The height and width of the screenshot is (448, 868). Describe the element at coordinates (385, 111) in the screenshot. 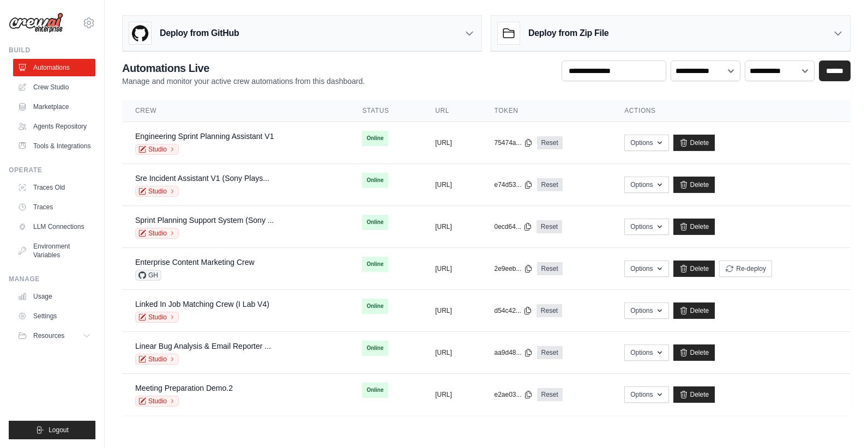

I see `th: Status` at that location.